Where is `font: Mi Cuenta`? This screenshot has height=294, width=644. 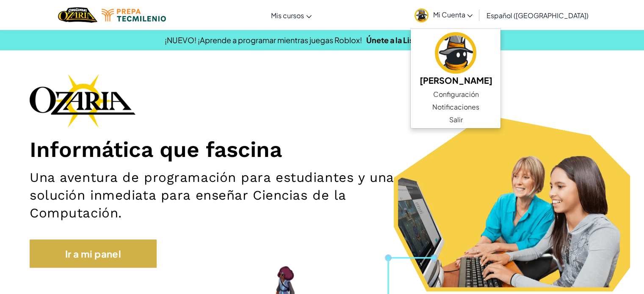
font: Mi Cuenta is located at coordinates (449, 15).